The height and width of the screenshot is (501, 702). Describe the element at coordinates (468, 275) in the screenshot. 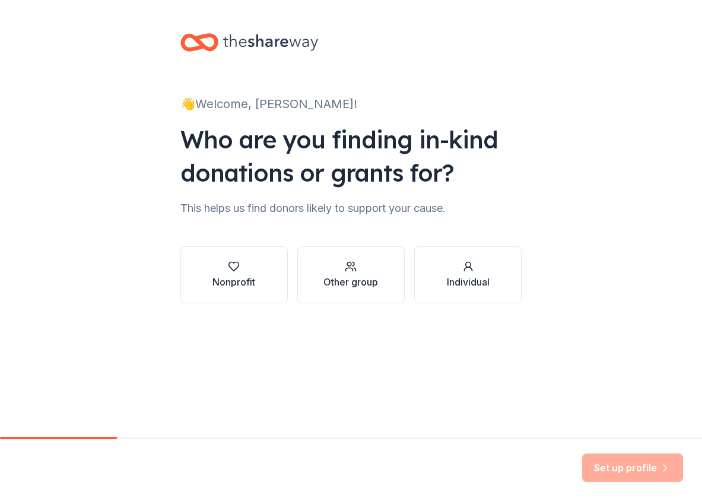

I see `button: Individual` at that location.